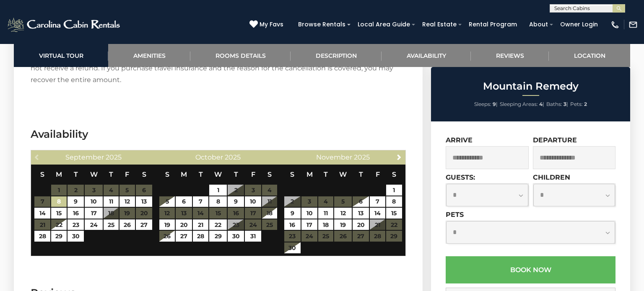 Image resolution: width=644 pixels, height=291 pixels. Describe the element at coordinates (149, 55) in the screenshot. I see `a: Amenities` at that location.